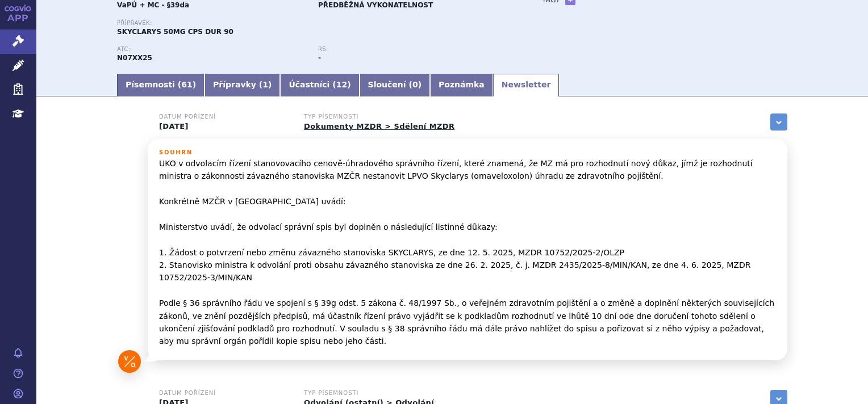 This screenshot has height=404, width=868. Describe the element at coordinates (186, 85) in the screenshot. I see `span: 61` at that location.